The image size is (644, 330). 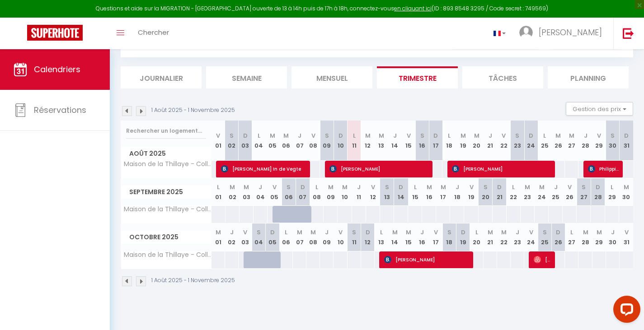 I want to click on a: en cliquant ici, so click(x=413, y=8).